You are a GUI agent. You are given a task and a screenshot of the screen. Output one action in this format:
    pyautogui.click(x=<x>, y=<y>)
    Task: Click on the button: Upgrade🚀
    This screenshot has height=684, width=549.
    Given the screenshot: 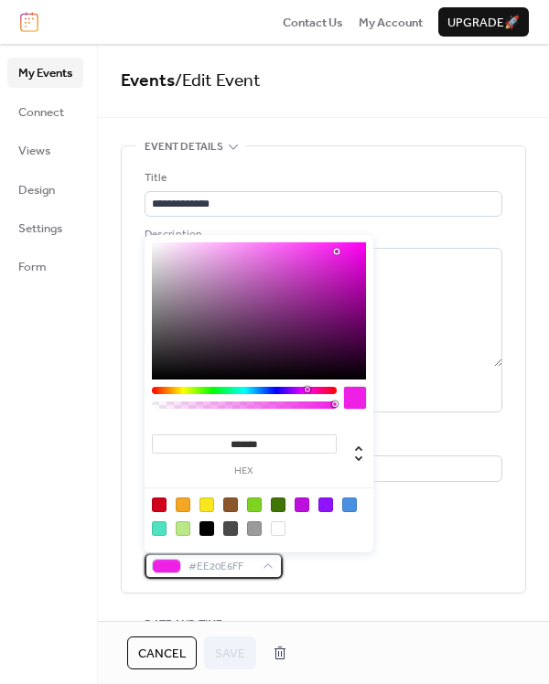 What is the action you would take?
    pyautogui.click(x=483, y=22)
    